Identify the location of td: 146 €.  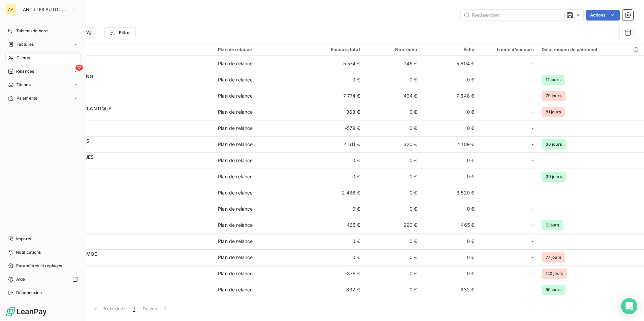
(393, 63).